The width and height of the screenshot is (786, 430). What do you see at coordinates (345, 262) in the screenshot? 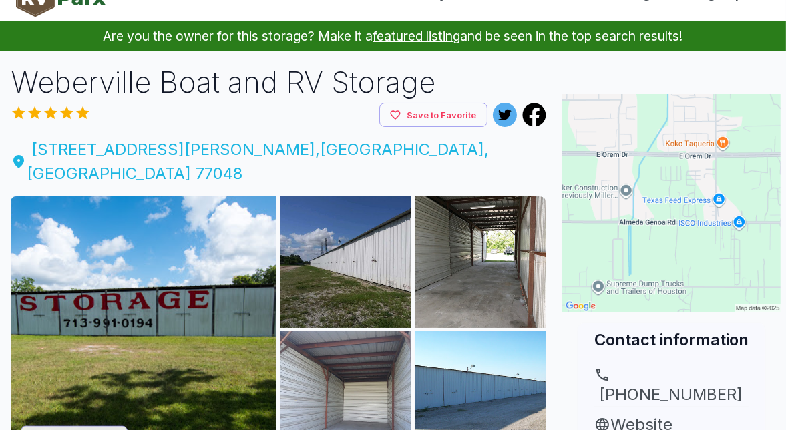
I see `img: AJQcZqKvbSBR3uP-PyJOo8Ar_shG6Z8Qmy8qucbwG_Tt4VWBbUOhybcT7WqIDKpRgvhczMD3ougoa8lgkTHlQQWc-y6Hm34v1...` at bounding box center [345, 262].